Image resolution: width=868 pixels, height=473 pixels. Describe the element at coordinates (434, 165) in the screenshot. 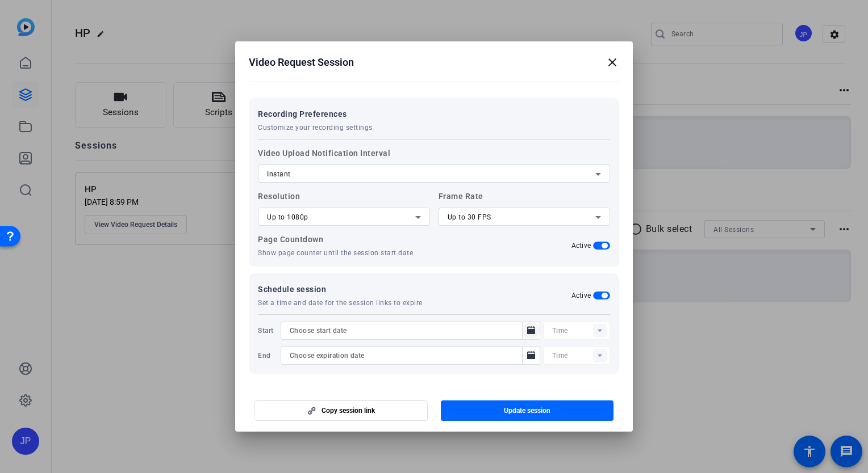

I see `label: Video Upload Notification Interval` at that location.